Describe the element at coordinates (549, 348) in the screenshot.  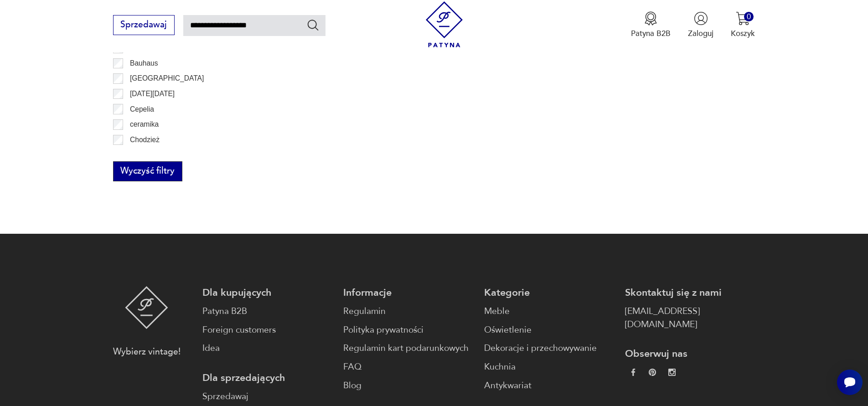
I see `a: Dekoracje i przechowywanie` at that location.